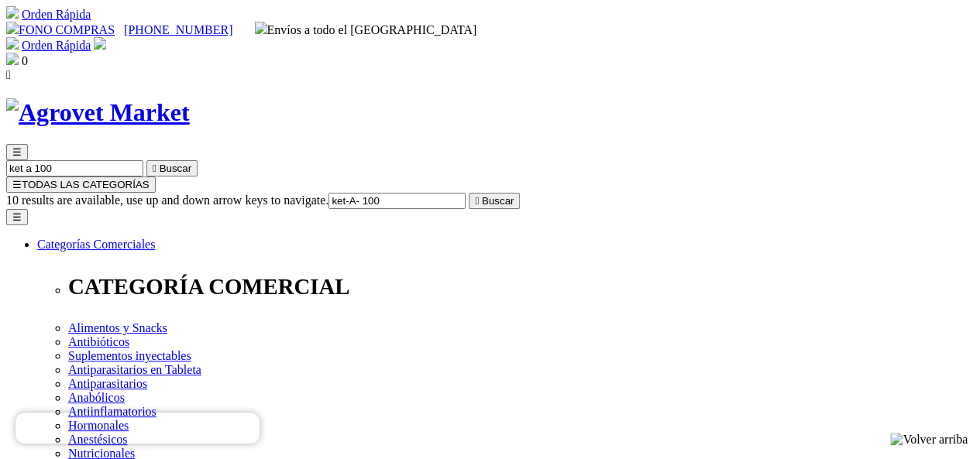 The width and height of the screenshot is (980, 459). What do you see at coordinates (96, 244) in the screenshot?
I see `span: Categorías Comerciales` at bounding box center [96, 244].